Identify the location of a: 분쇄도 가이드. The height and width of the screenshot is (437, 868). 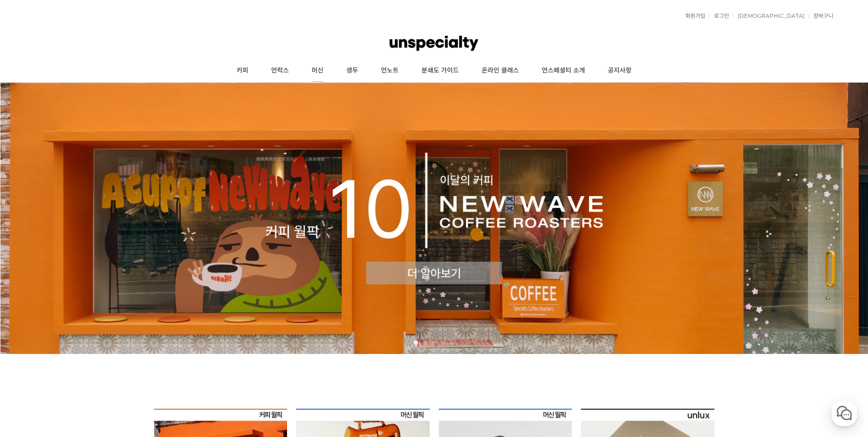
(440, 71).